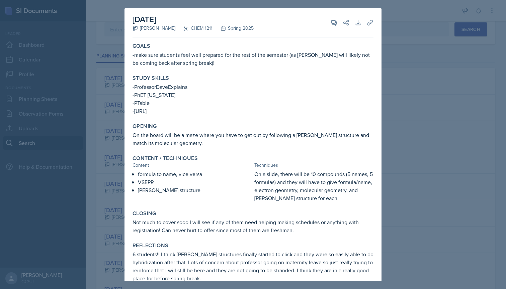 The image size is (506, 289). Describe the element at coordinates (253, 226) in the screenshot. I see `p: Not much to cover sooo I will see if any of them need helping making schedules or anything with r...` at that location.